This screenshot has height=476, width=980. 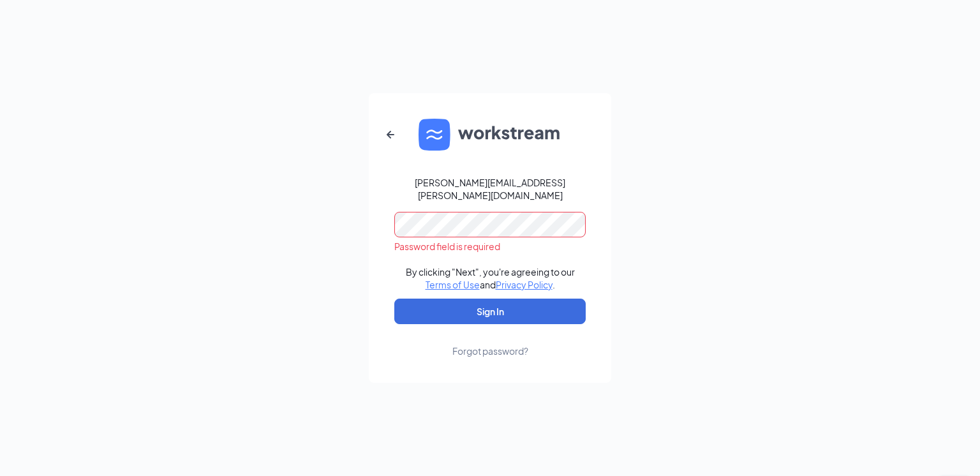 What do you see at coordinates (390, 134) in the screenshot?
I see `svg: ArrowLeftNew` at bounding box center [390, 134].